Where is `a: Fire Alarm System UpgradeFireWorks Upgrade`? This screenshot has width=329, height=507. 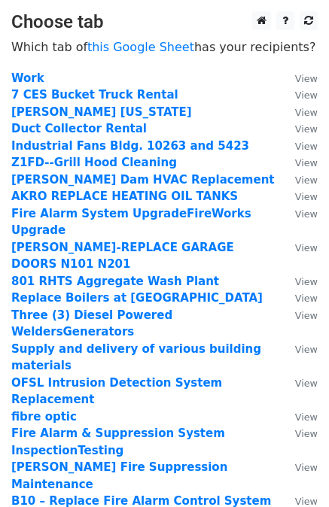 a: Fire Alarm System UpgradeFireWorks Upgrade is located at coordinates (131, 222).